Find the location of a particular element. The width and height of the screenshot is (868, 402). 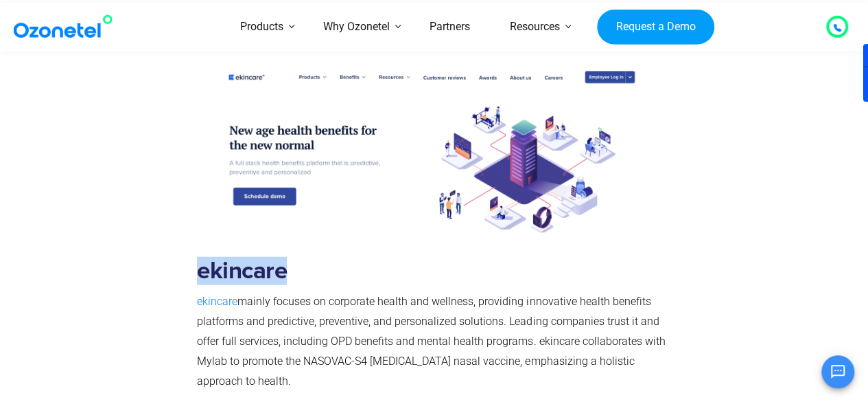

a: Why Ozonetel is located at coordinates (356, 27).